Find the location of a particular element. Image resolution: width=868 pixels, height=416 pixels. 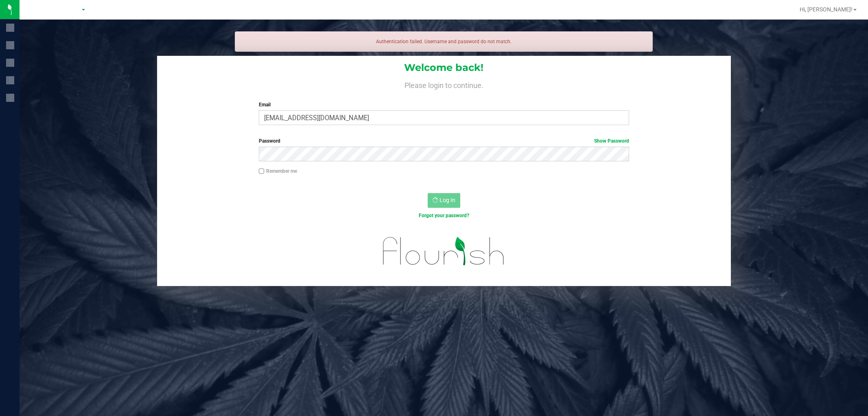

img: flourish_logo.svg is located at coordinates (444, 251).